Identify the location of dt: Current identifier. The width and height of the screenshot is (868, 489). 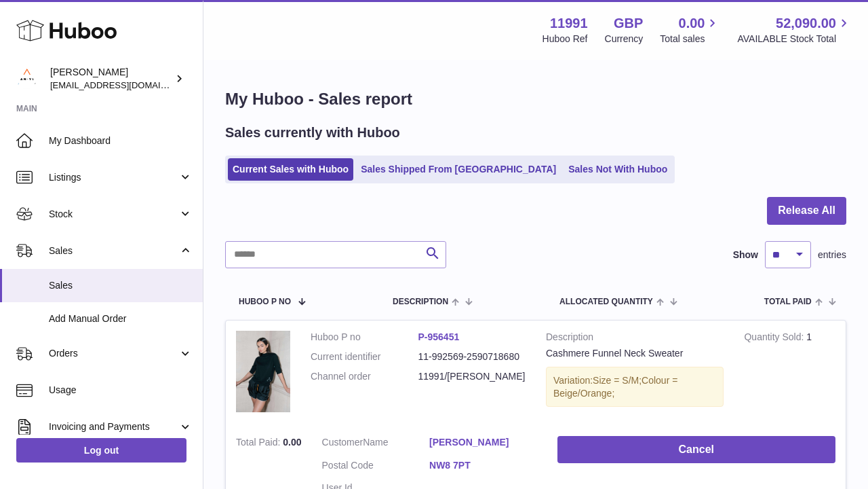
(365, 356).